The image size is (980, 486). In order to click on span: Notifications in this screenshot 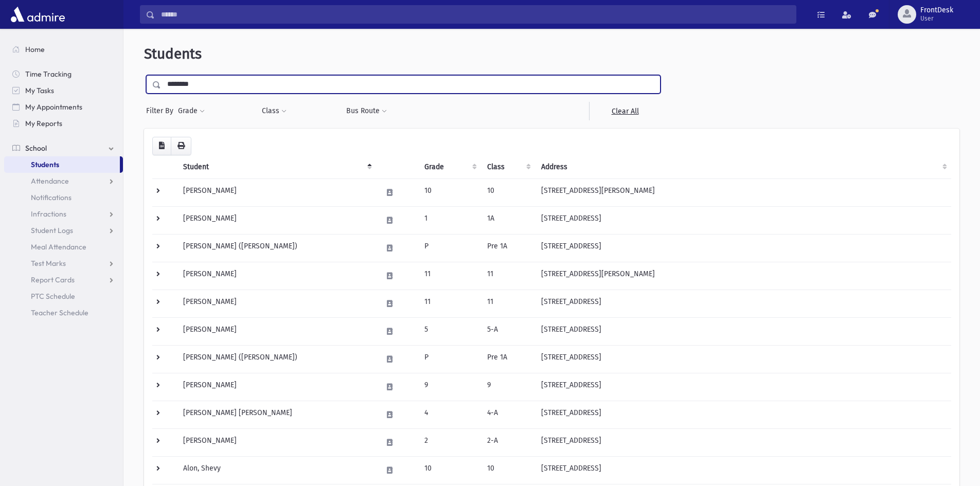, I will do `click(51, 198)`.